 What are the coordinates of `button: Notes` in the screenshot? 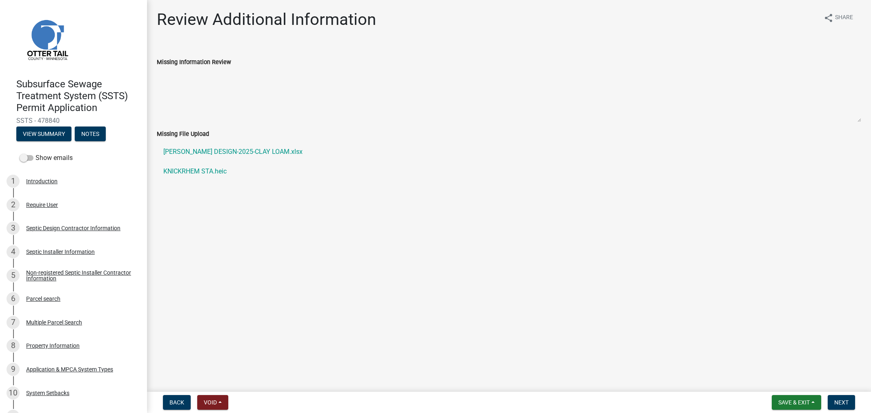 It's located at (90, 134).